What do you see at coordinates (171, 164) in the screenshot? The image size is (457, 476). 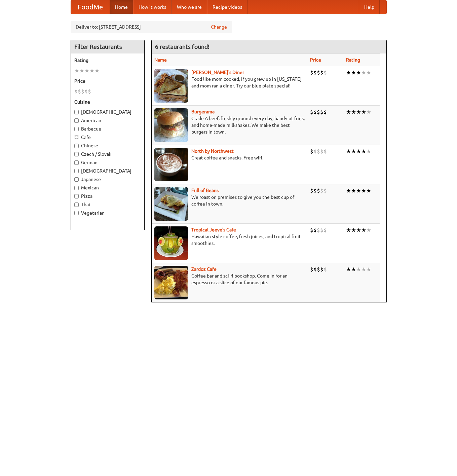 I see `img: north.jpg` at bounding box center [171, 164].